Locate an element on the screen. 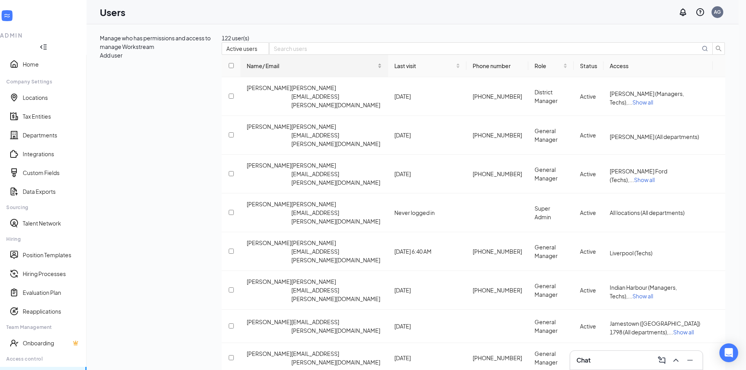 Image resolution: width=746 pixels, height=370 pixels. svg: ComposeMessage is located at coordinates (662, 360).